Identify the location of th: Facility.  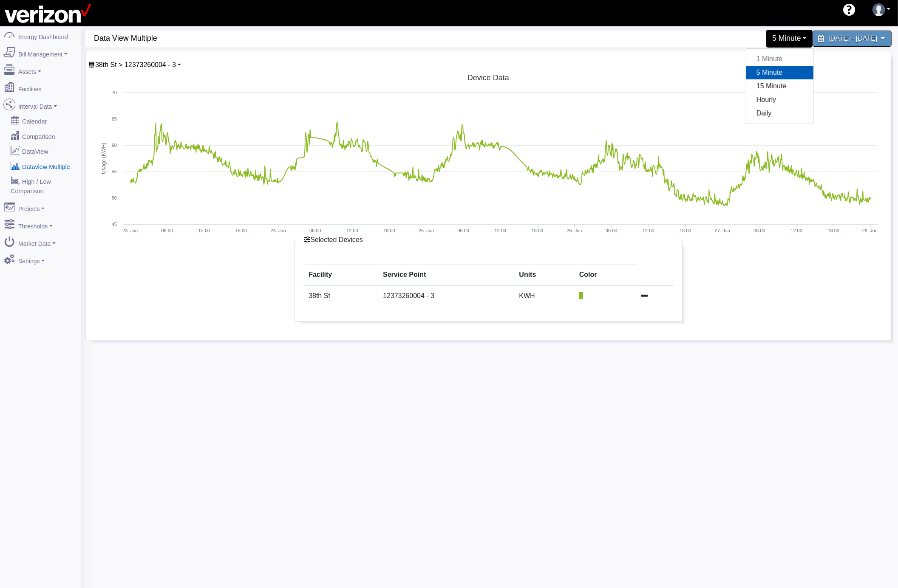
(341, 275).